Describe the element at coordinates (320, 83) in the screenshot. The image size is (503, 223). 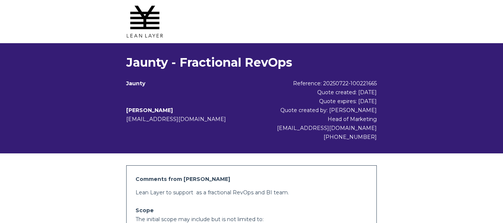
I see `div: Reference: 20250722-100221665` at that location.